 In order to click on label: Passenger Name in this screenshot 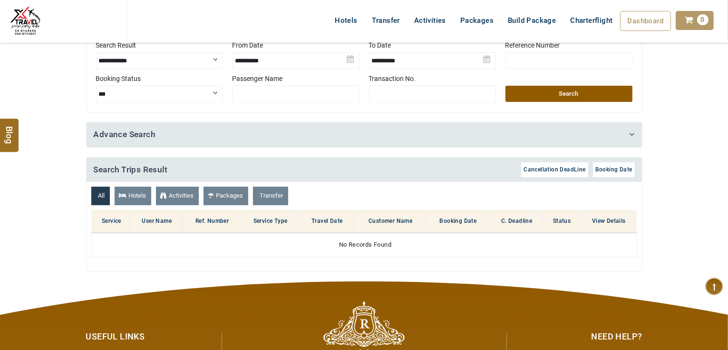, I will do `click(296, 78)`.